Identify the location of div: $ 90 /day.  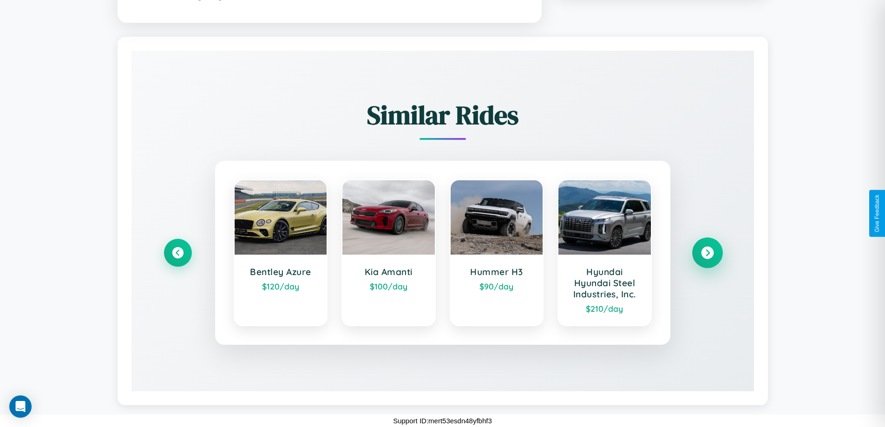
(497, 286).